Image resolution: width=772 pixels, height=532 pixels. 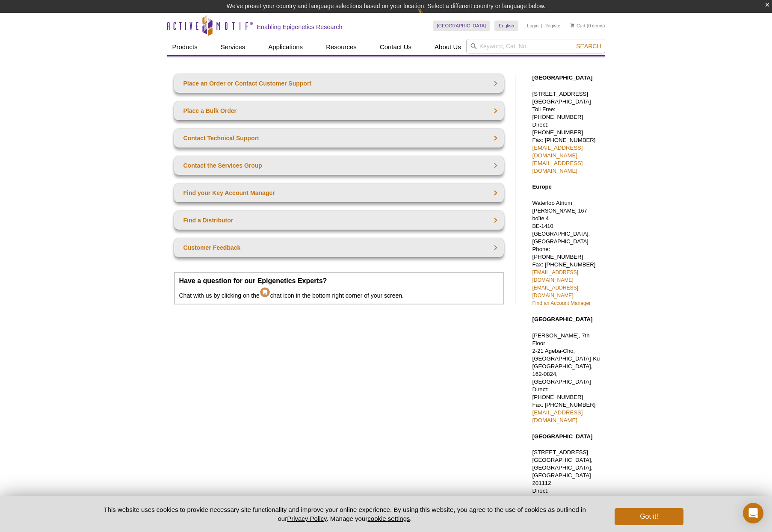 I want to click on a: Register, so click(x=553, y=26).